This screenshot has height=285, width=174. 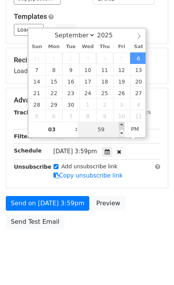 I want to click on span: October 10, 2025, so click(x=122, y=116).